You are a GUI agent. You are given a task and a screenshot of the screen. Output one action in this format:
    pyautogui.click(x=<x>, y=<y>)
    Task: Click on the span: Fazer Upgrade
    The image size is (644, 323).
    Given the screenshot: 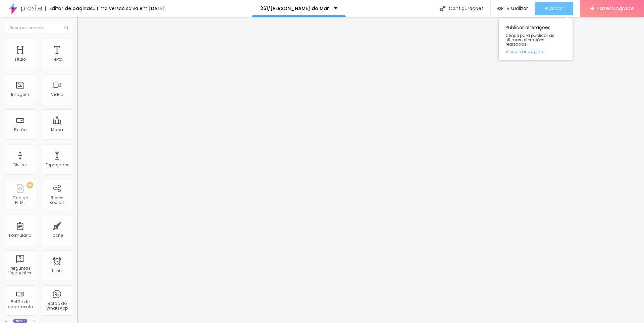 What is the action you would take?
    pyautogui.click(x=616, y=8)
    